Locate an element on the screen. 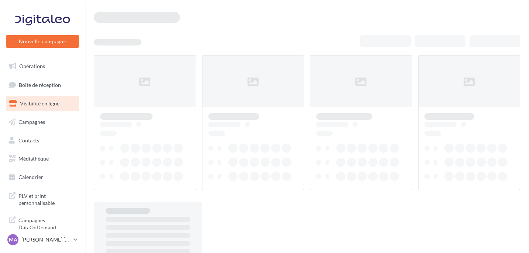  span: Visibilité en ligne is located at coordinates (40, 103).